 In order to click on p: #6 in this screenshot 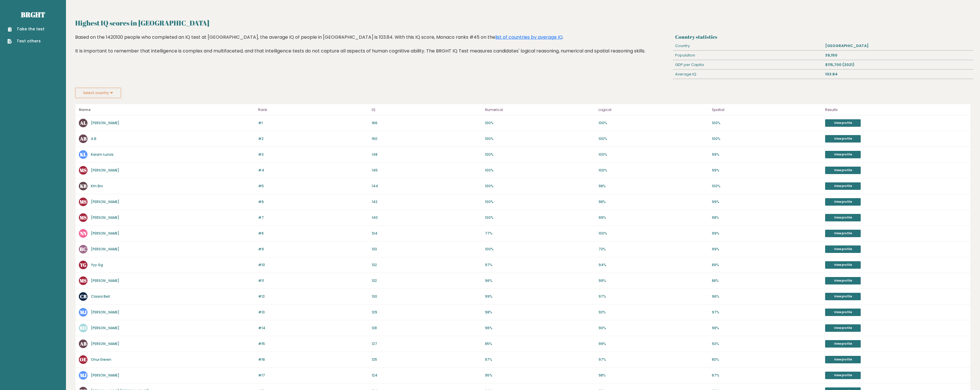, I will do `click(313, 202)`.